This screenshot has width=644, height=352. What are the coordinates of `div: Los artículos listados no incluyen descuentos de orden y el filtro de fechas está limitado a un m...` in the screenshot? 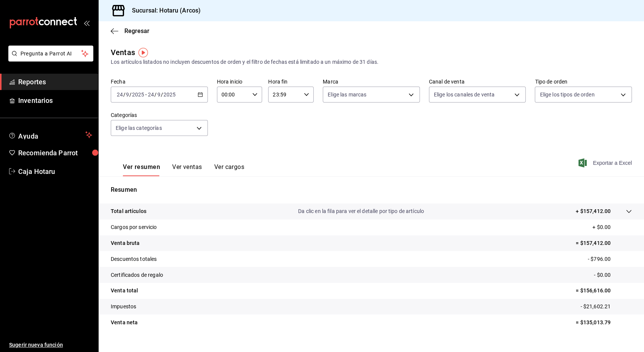 It's located at (371, 62).